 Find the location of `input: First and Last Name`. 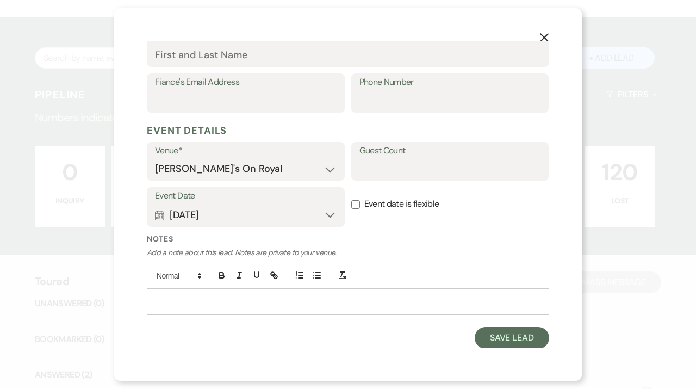

input: First and Last Name is located at coordinates (348, 55).